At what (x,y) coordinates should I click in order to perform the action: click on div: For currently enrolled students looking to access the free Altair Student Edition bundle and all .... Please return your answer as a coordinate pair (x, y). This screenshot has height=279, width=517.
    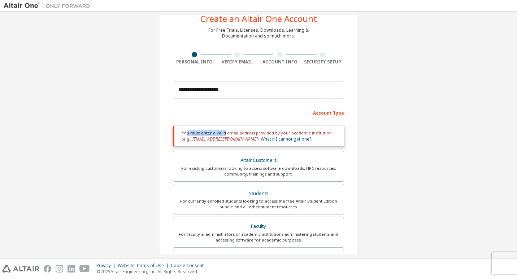
    Looking at the image, I should click on (258, 204).